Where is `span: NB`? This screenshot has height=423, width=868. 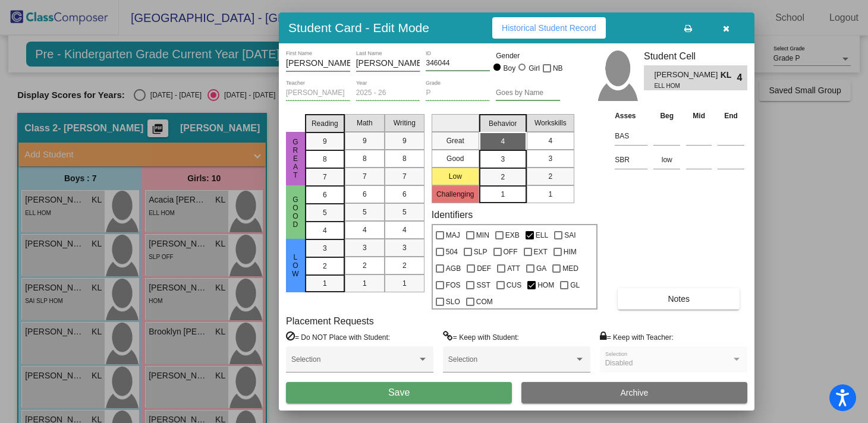
span: NB is located at coordinates (558, 68).